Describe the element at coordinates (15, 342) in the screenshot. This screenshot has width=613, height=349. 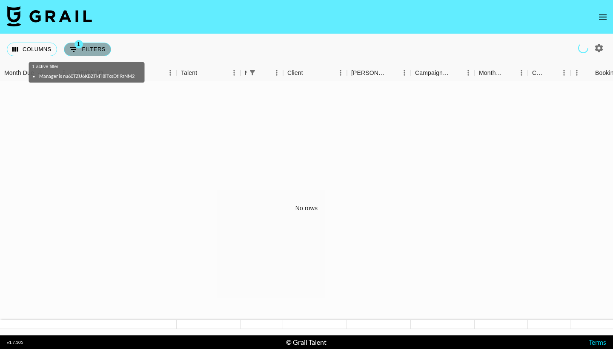
I see `div: v 1.7.105` at that location.